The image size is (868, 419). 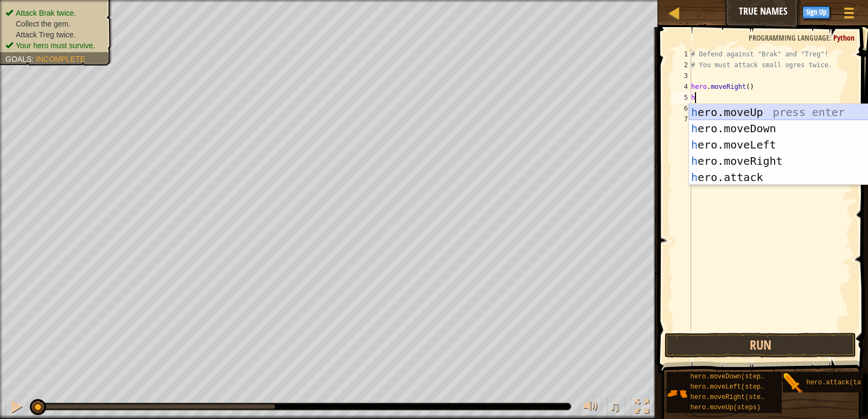 I want to click on span: hero.moveDown(steps), so click(x=729, y=377).